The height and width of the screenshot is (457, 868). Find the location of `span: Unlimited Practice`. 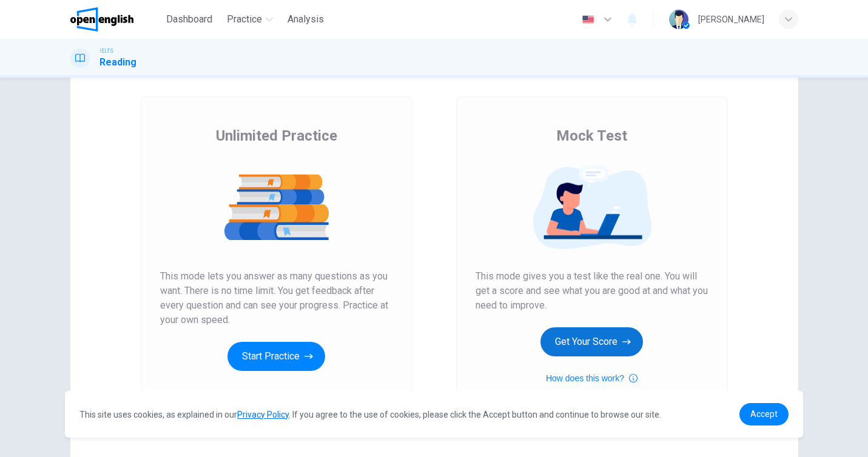

span: Unlimited Practice is located at coordinates (277, 135).